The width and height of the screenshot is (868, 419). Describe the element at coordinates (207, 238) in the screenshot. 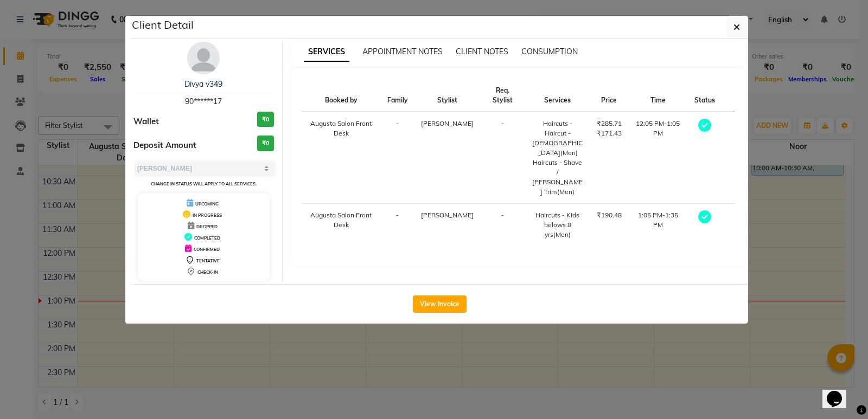

I see `span: COMPLETED` at that location.